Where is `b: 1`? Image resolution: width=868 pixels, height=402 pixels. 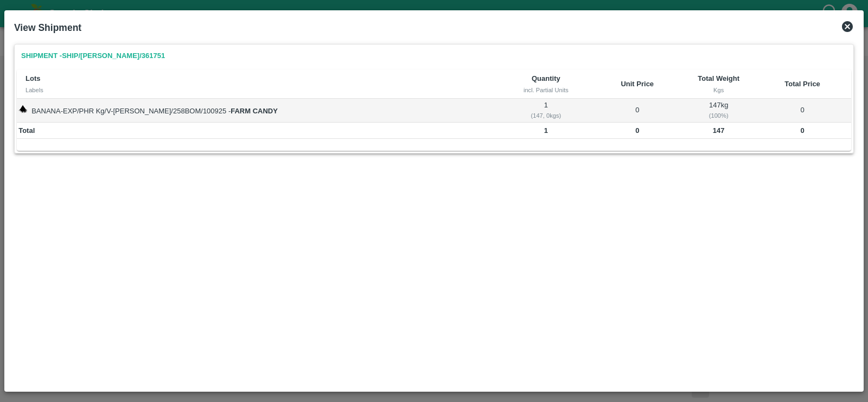 b: 1 is located at coordinates (545, 130).